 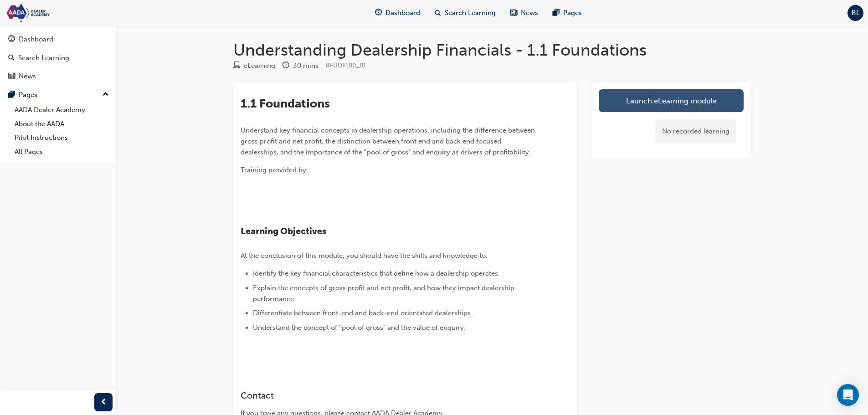 What do you see at coordinates (62, 124) in the screenshot?
I see `a: About the AADA` at bounding box center [62, 124].